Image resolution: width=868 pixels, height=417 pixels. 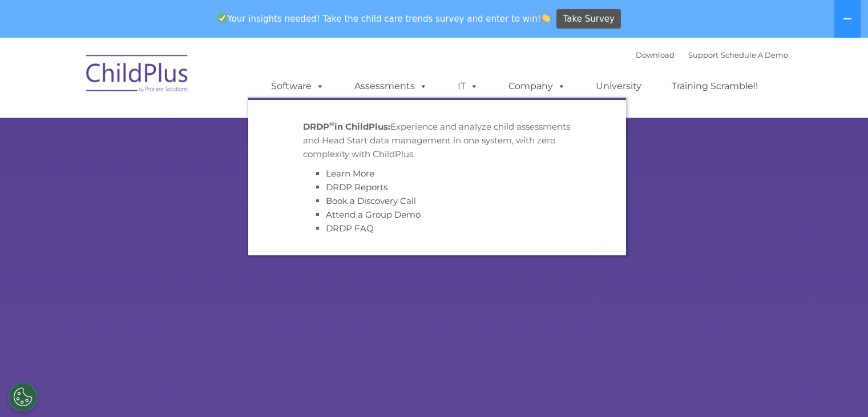 What do you see at coordinates (297, 86) in the screenshot?
I see `a: Software` at bounding box center [297, 86].